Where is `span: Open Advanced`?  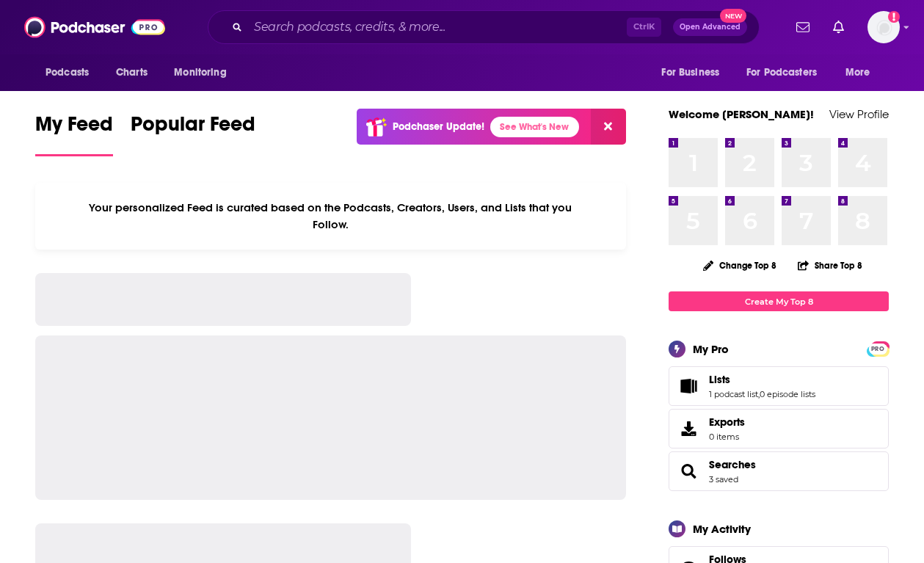
span: Open Advanced is located at coordinates (710, 27).